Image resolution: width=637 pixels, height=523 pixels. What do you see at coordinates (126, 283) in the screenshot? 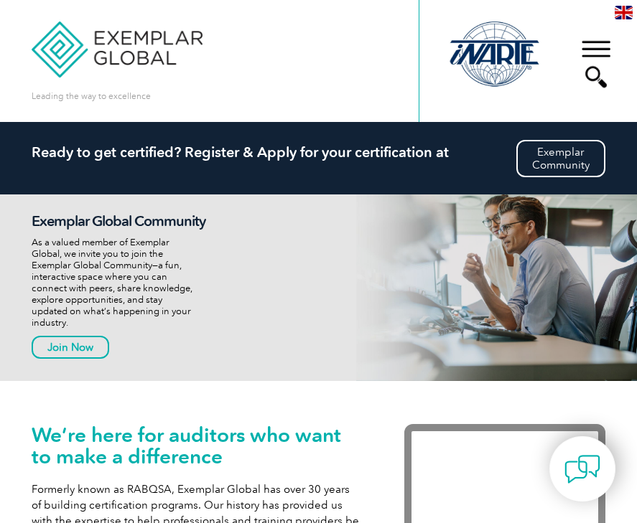
I see `p: As a valued member of Exemplar Global, we invite you to join the Exemplar Global Community—a fun,...` at bounding box center [126, 283].